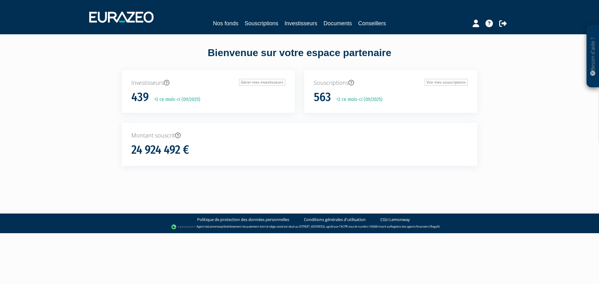  Describe the element at coordinates (226, 23) in the screenshot. I see `a: Nos fonds` at that location.